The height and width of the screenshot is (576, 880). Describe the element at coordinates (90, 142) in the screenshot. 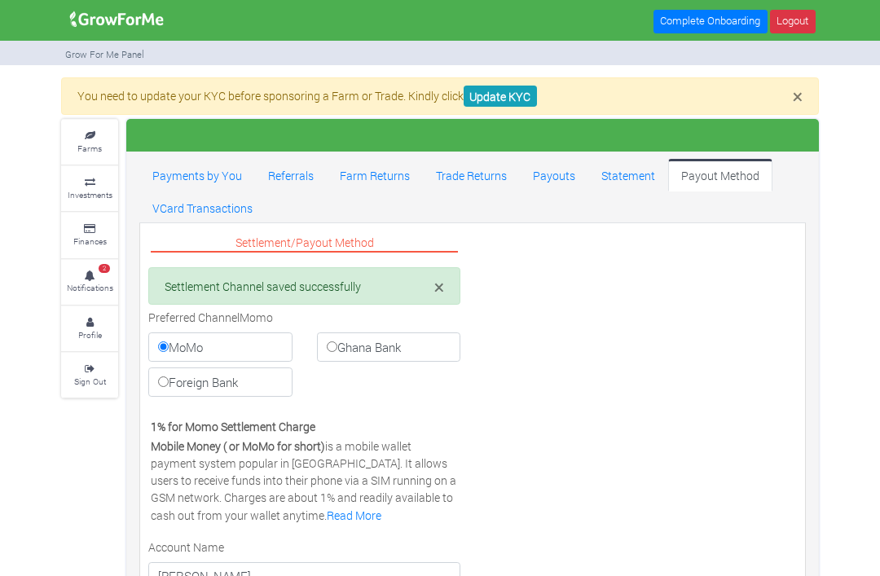

I see `a: Farms` at that location.